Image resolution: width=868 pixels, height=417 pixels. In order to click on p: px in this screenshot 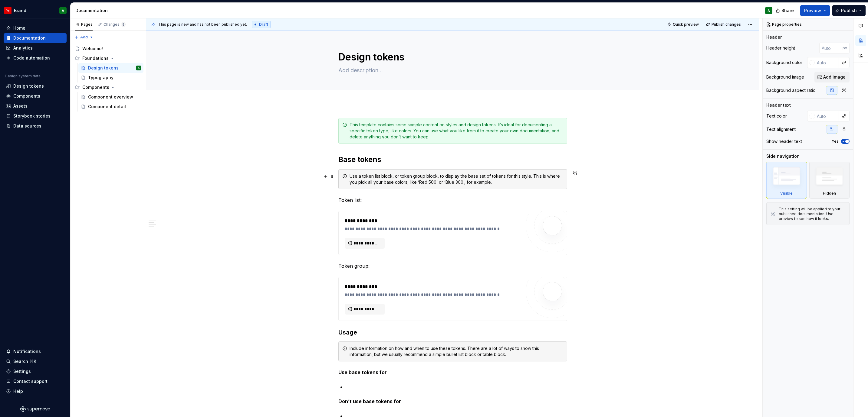, I will do `click(844, 48)`.